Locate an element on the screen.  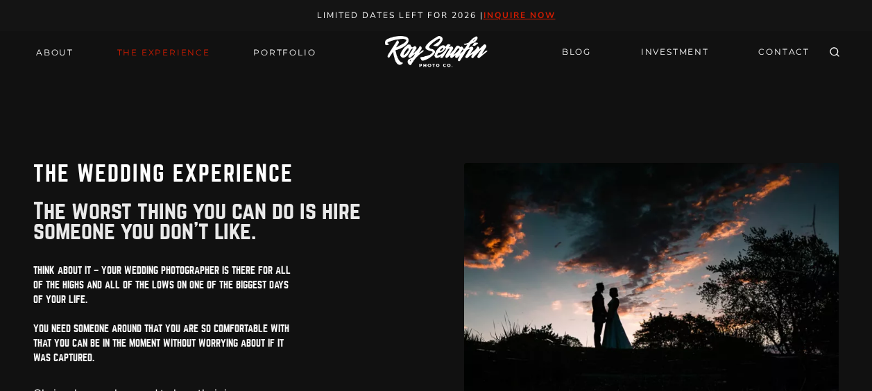
h5: Think about it – your wedding photographer is there for all of the highs and all of the lows on o... is located at coordinates (221, 323).